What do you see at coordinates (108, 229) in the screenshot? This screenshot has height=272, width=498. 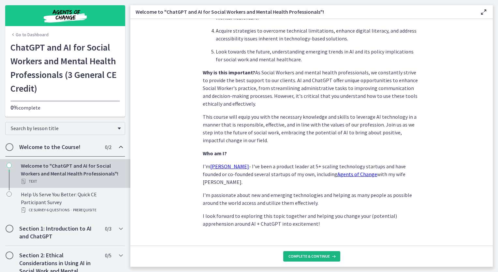 I see `span: 0 / 3` at bounding box center [108, 229].